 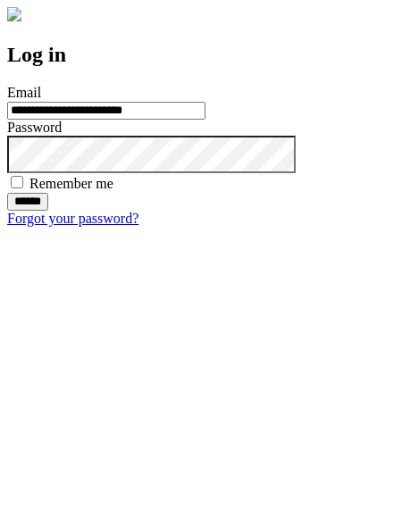 I want to click on label: Remember me, so click(x=71, y=183).